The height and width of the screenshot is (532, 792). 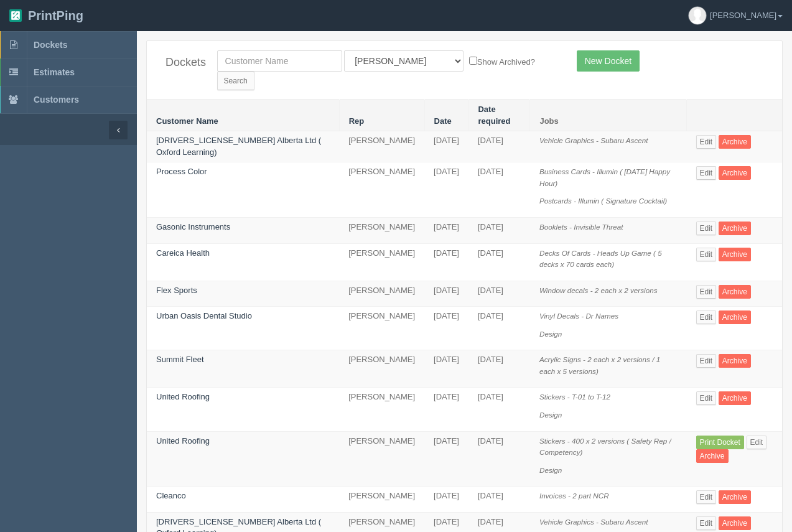 I want to click on a: Cleanco, so click(x=171, y=495).